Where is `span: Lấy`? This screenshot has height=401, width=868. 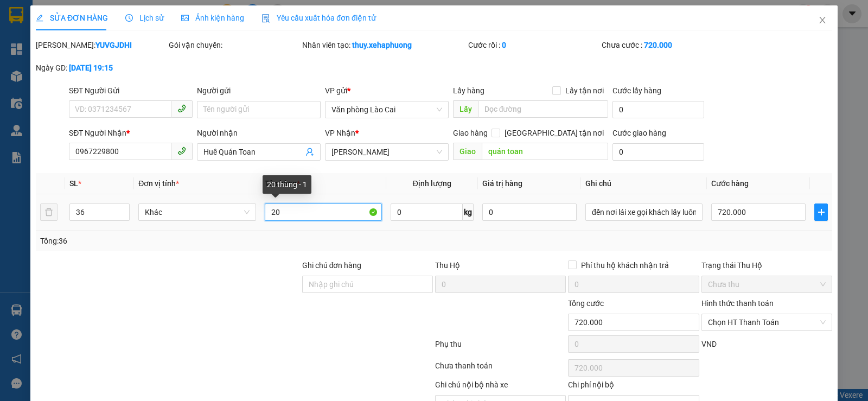
span: Lấy is located at coordinates (466, 109).